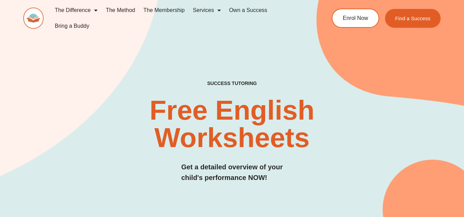  I want to click on a: The Difference, so click(76, 10).